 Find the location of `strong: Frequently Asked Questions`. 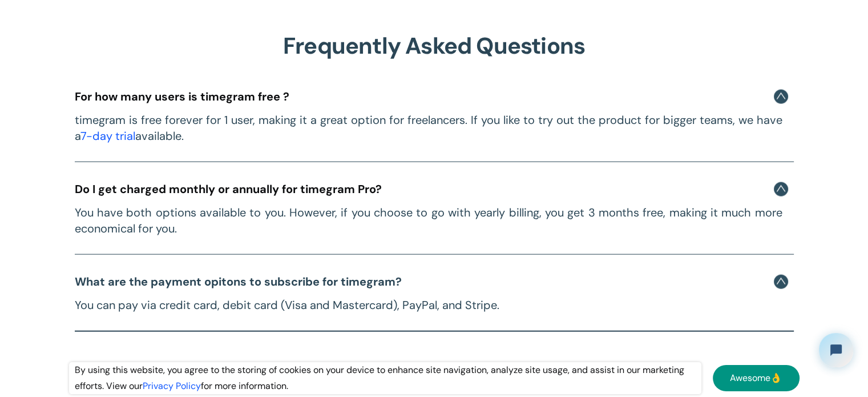

strong: Frequently Asked Questions is located at coordinates (434, 45).